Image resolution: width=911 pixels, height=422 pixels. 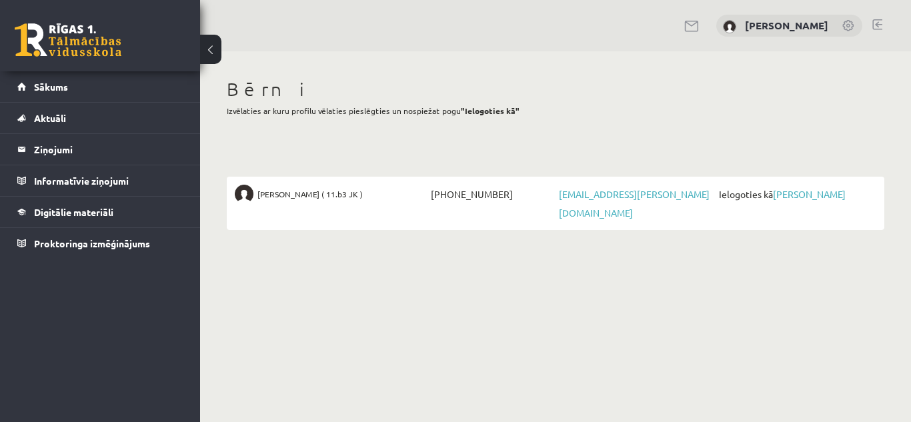 What do you see at coordinates (100, 212) in the screenshot?
I see `a: Digitālie materiāli` at bounding box center [100, 212].